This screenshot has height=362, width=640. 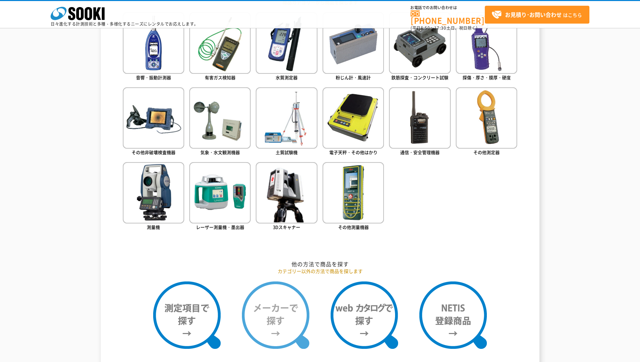 What do you see at coordinates (154, 152) in the screenshot?
I see `span: その他非破壊検査機器` at bounding box center [154, 152].